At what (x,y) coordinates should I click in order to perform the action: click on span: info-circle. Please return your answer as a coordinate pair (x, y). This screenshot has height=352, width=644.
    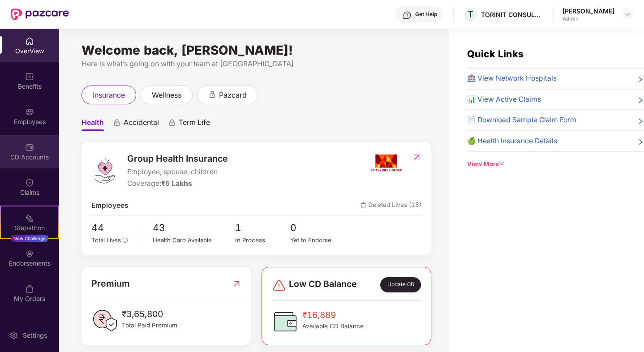
    Looking at the image, I should click on (126, 241).